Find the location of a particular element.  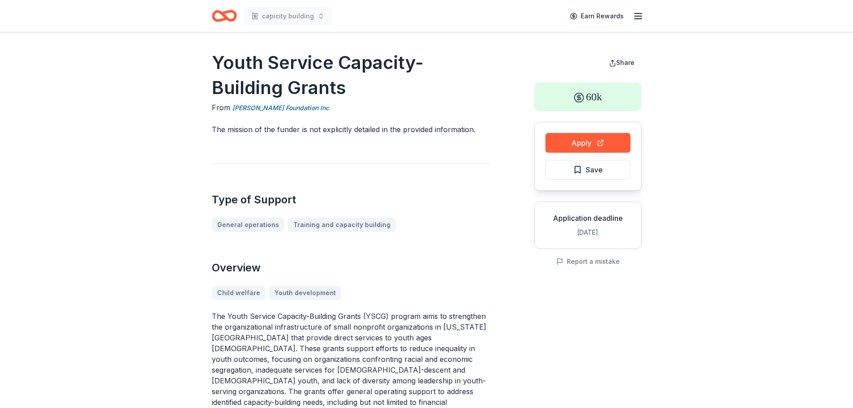

span: capicity building is located at coordinates (288, 16).